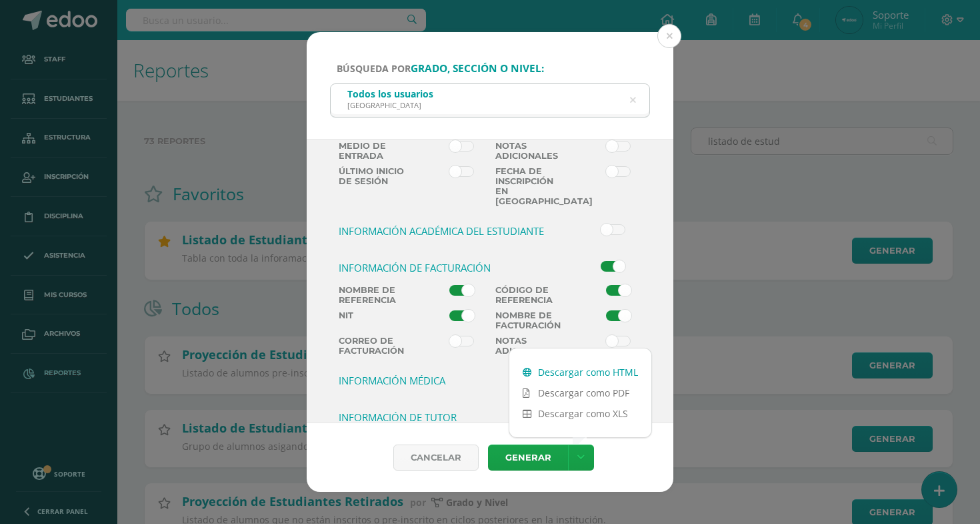 This screenshot has width=980, height=524. I want to click on a: Generar, so click(528, 457).